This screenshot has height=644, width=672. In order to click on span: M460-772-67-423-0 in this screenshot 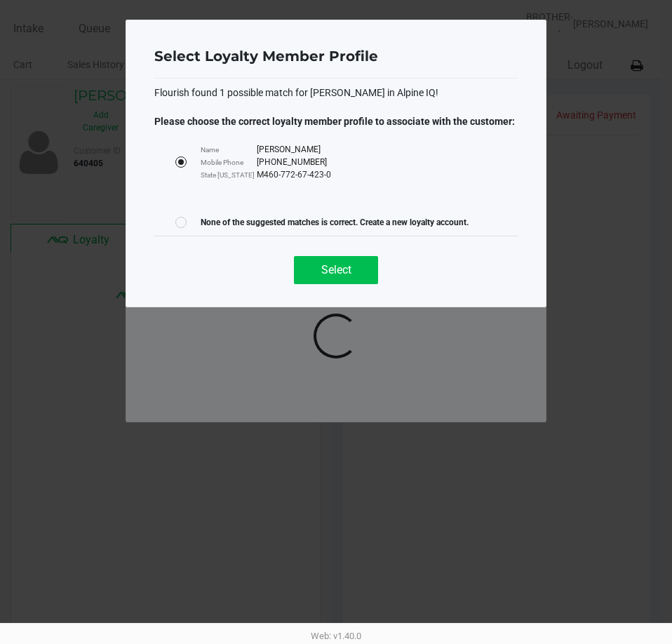, I will do `click(294, 174)`.